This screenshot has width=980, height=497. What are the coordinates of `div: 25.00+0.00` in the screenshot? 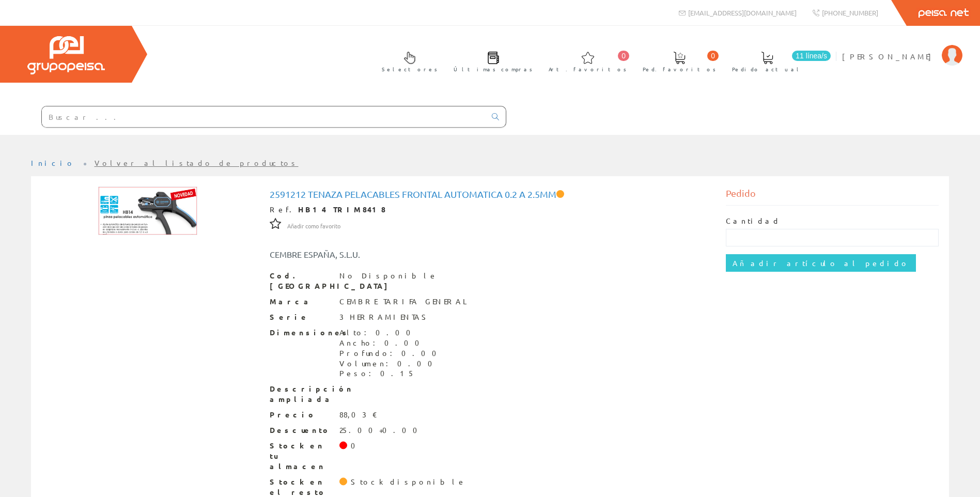 It's located at (381, 430).